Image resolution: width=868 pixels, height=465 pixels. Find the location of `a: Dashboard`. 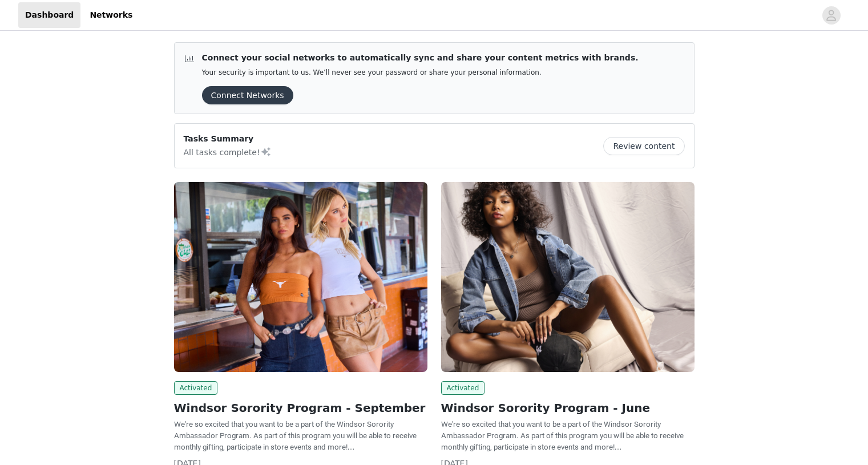

a: Dashboard is located at coordinates (49, 15).